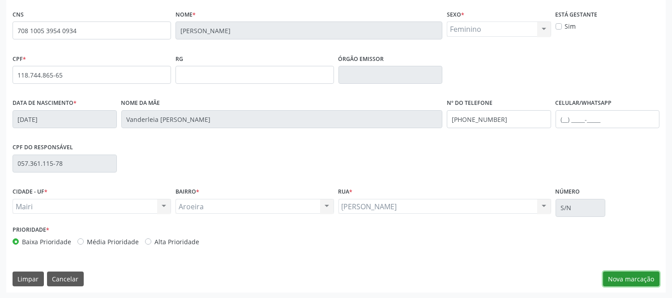 The image size is (672, 298). I want to click on label: CNS, so click(18, 14).